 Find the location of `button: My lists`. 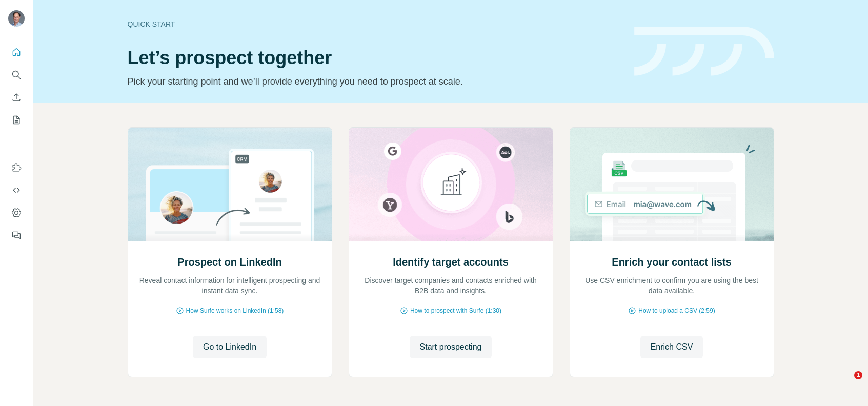

button: My lists is located at coordinates (16, 120).